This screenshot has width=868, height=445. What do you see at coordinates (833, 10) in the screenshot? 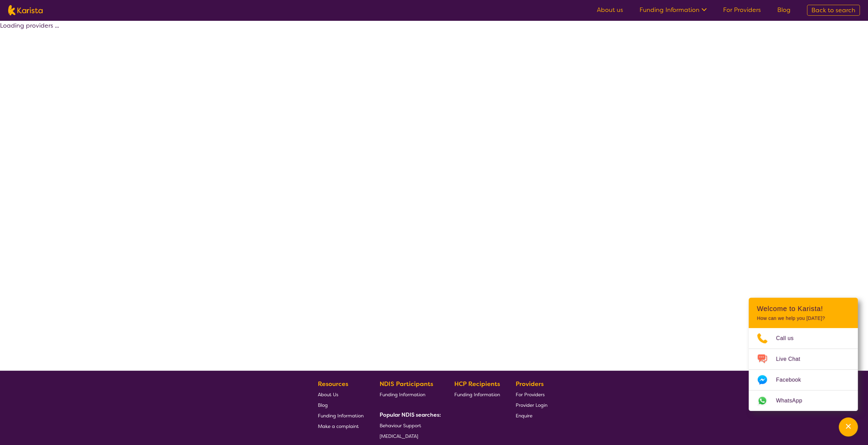
I see `span: Back to search` at bounding box center [833, 10].